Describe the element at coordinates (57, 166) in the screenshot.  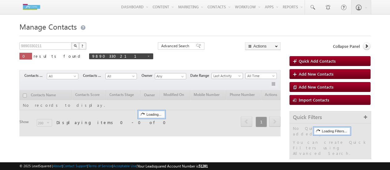
I see `a: About` at that location.